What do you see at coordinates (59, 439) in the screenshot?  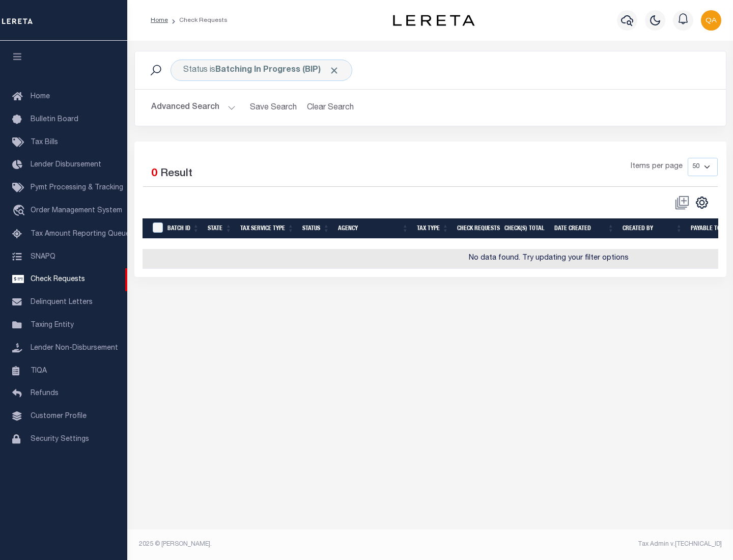 I see `span: Security Settings` at bounding box center [59, 439].